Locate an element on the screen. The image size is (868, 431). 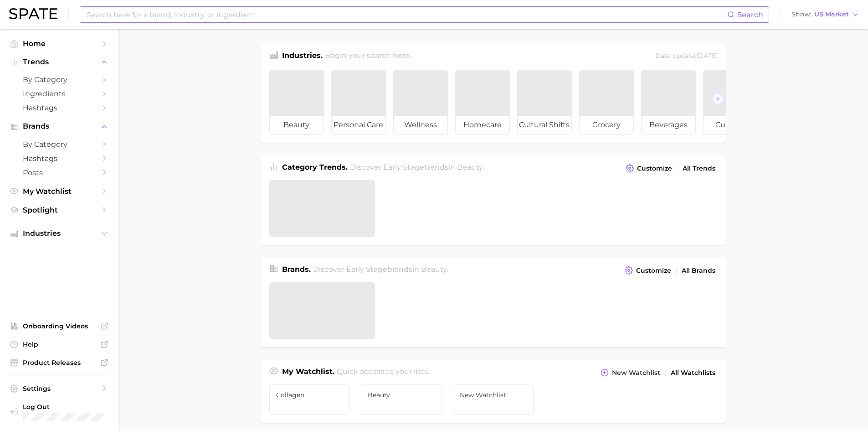
a: All Watchlists is located at coordinates (694, 373).